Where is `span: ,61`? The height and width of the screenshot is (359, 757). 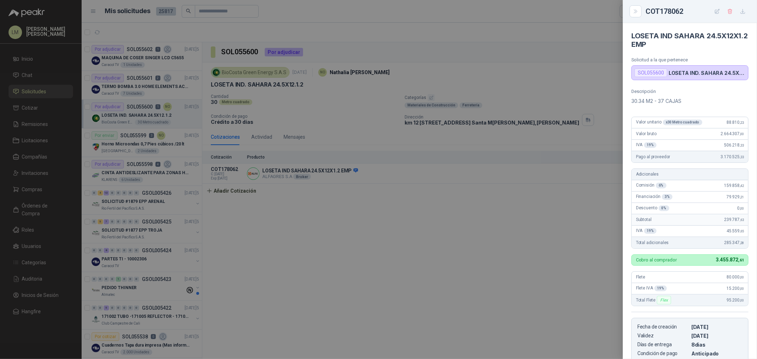
span: ,61 is located at coordinates (741, 260).